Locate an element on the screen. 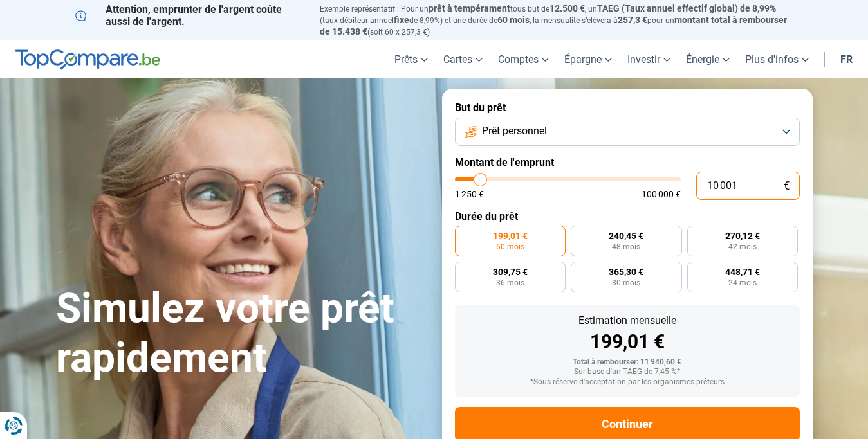  div: *Sous réserve d'acceptation par les organismes prêteurs is located at coordinates (627, 382).